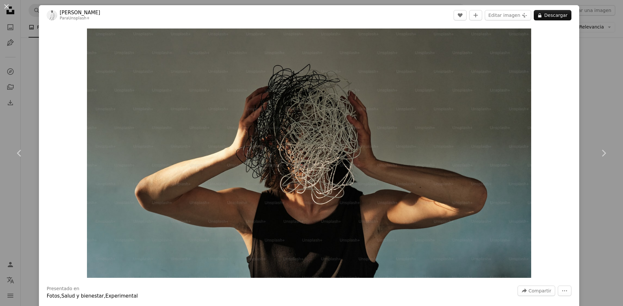  What do you see at coordinates (552, 15) in the screenshot?
I see `button: Descargar` at bounding box center [552, 15].